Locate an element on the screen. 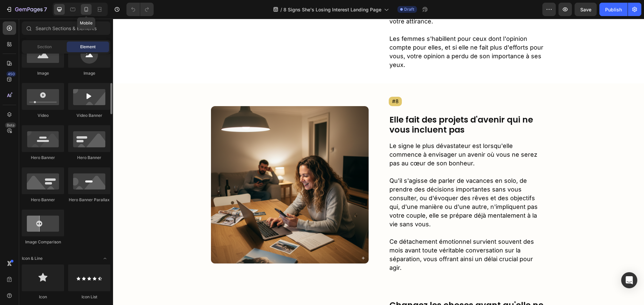 The image size is (644, 305). span: Draft is located at coordinates (409, 10).